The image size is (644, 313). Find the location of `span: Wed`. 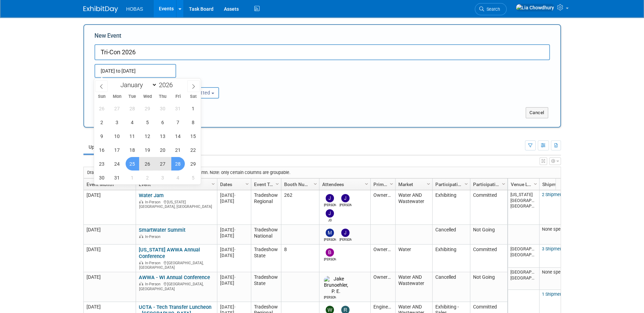

span: Wed is located at coordinates (148, 96).